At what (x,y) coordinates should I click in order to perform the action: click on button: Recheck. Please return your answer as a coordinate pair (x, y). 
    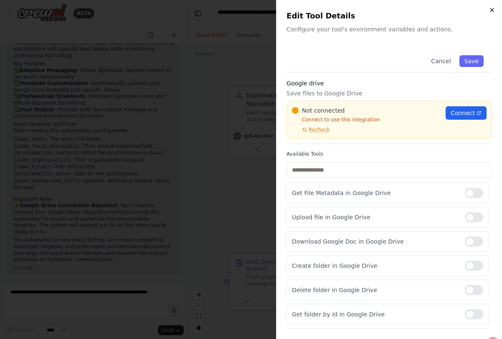
    Looking at the image, I should click on (311, 130).